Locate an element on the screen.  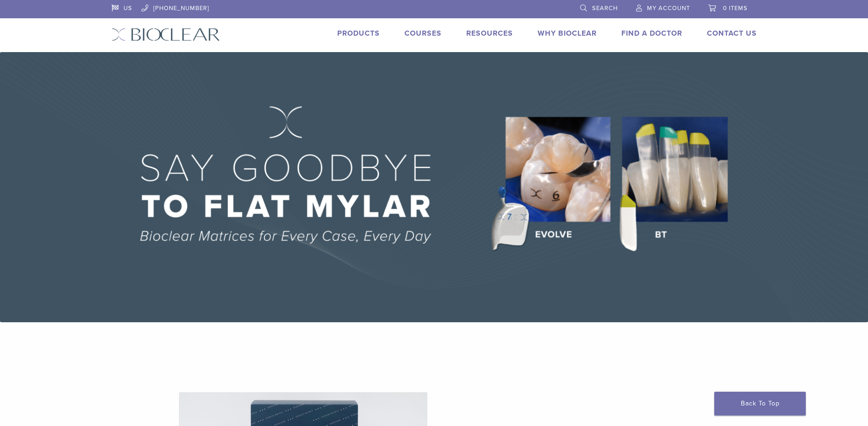
a: Why Bioclear is located at coordinates (567, 34).